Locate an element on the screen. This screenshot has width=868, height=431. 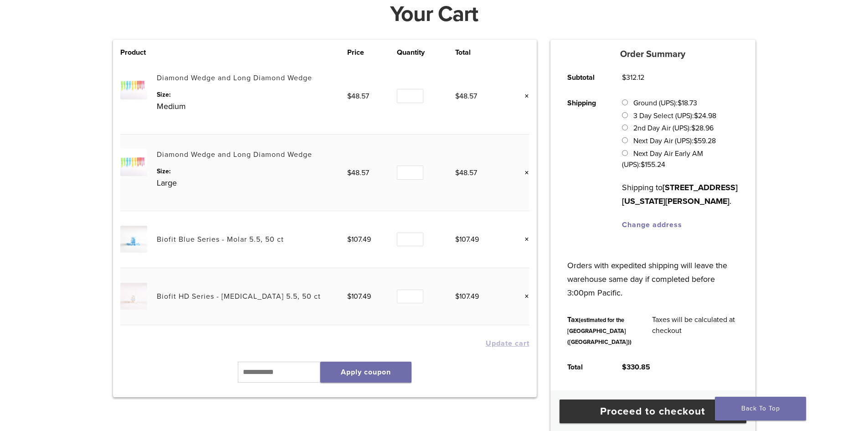
p: Shipping to . is located at coordinates (680, 194).